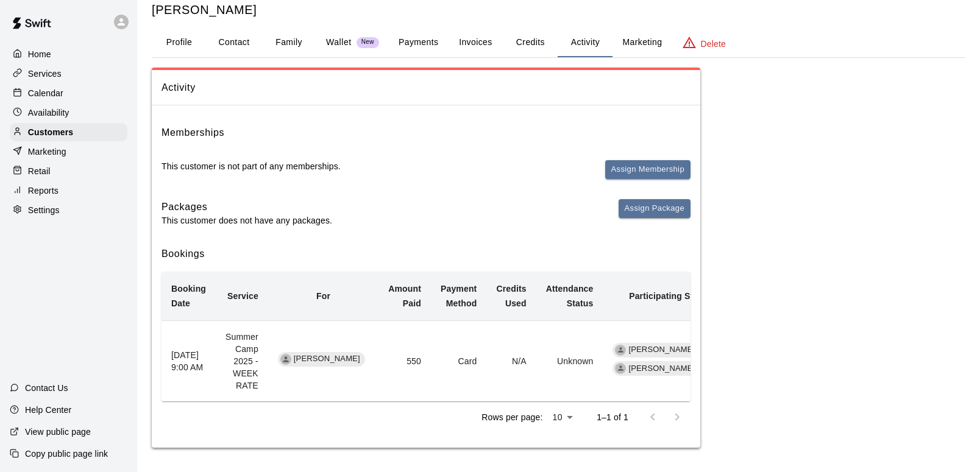 This screenshot has height=472, width=980. I want to click on p: Availability, so click(48, 113).